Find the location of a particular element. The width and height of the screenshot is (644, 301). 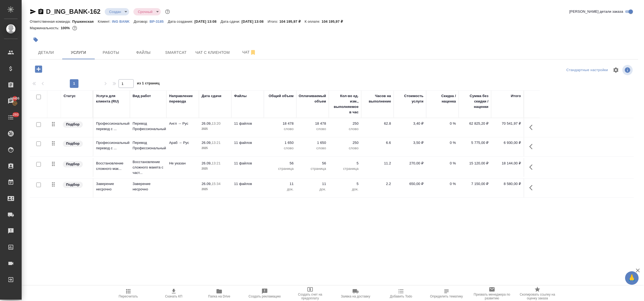

span: Пересчитать is located at coordinates (129, 297).